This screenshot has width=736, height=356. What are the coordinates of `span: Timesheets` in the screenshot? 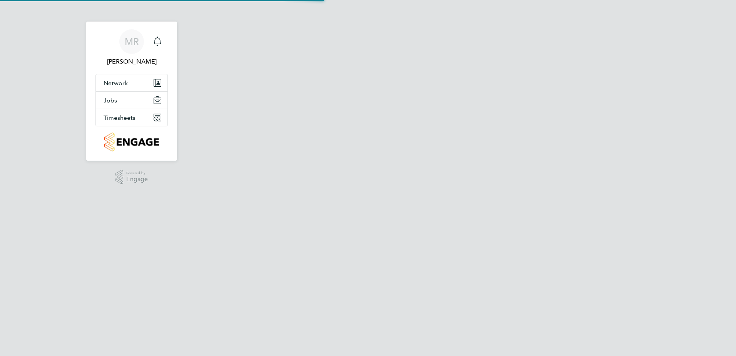 It's located at (119, 117).